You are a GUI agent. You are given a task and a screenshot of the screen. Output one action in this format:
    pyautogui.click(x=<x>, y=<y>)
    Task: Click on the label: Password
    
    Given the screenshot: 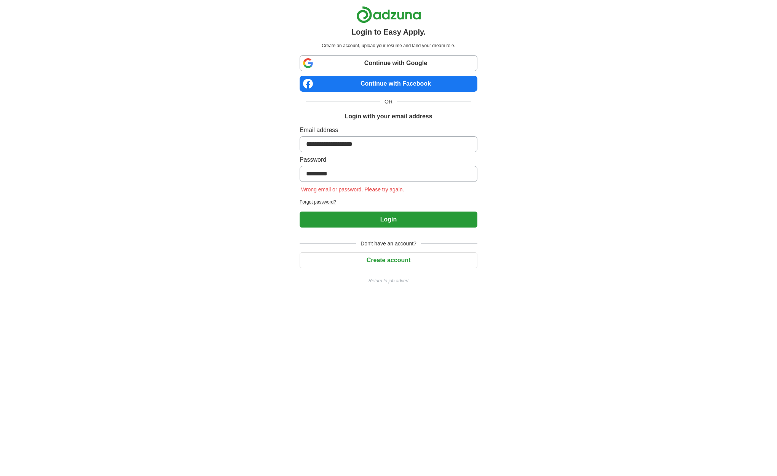 What is the action you would take?
    pyautogui.click(x=389, y=160)
    